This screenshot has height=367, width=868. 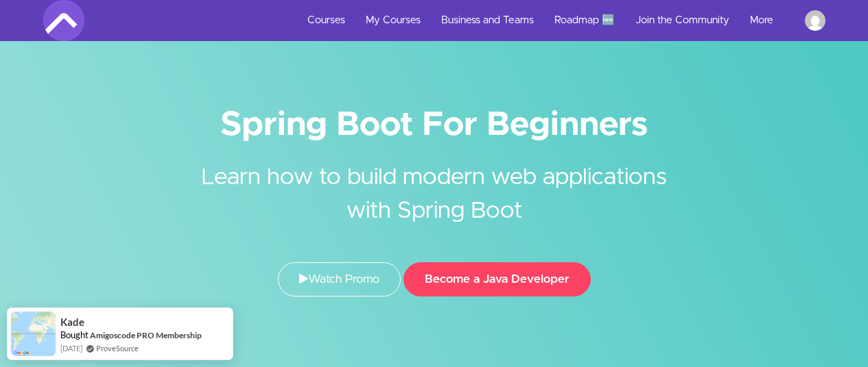 What do you see at coordinates (145, 335) in the screenshot?
I see `a: Amigoscode PRO Membership` at bounding box center [145, 335].